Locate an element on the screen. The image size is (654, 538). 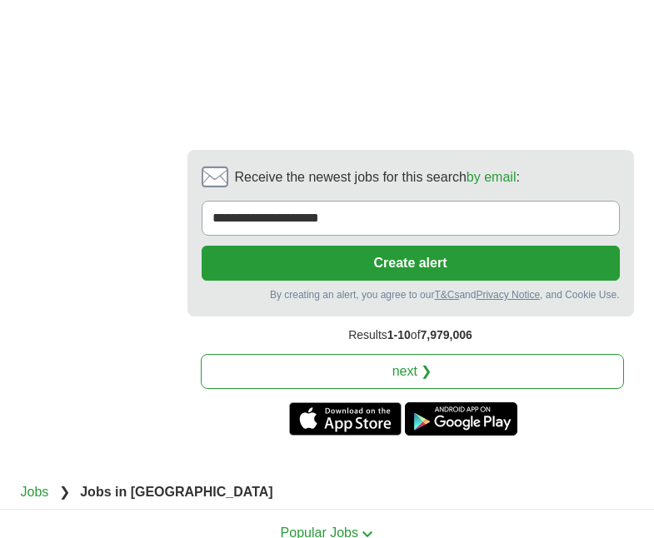
span: 1-10 is located at coordinates (399, 335).